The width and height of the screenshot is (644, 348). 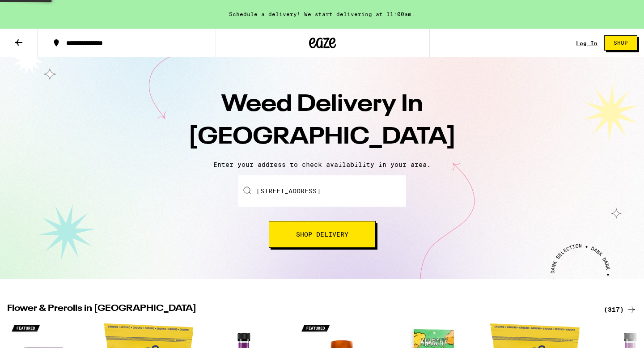 What do you see at coordinates (322, 191) in the screenshot?
I see `input: Enter your delivery address` at bounding box center [322, 191].